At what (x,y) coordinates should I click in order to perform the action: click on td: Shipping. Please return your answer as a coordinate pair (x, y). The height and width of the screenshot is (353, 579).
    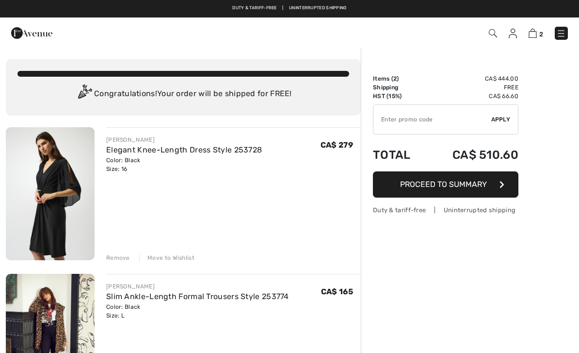
    Looking at the image, I should click on (399, 87).